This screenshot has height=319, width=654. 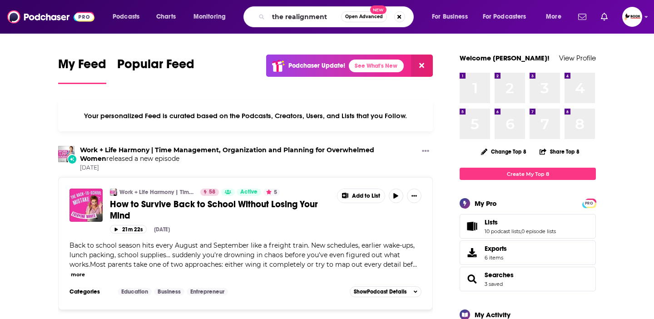 What do you see at coordinates (376, 66) in the screenshot?
I see `a: See What's New` at bounding box center [376, 66].